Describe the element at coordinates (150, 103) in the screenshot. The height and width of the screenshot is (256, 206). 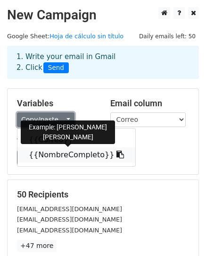
I see `h5: Email column` at that location.